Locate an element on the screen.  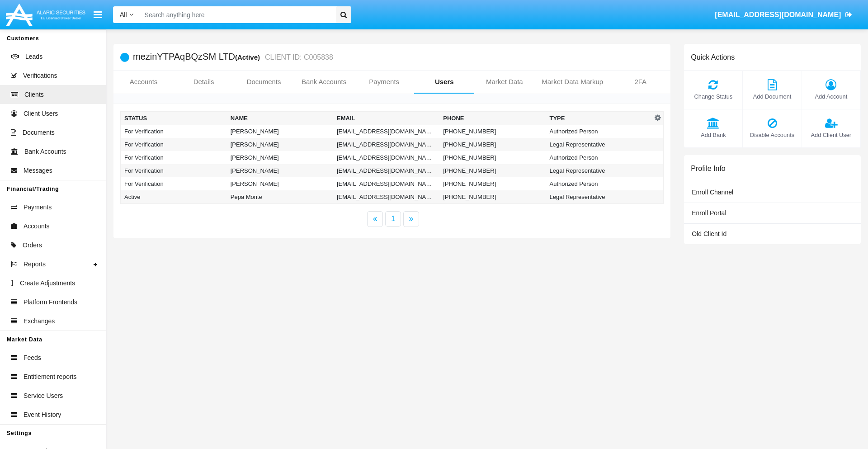
small: CLIENT ID: C005838 is located at coordinates (298, 58).